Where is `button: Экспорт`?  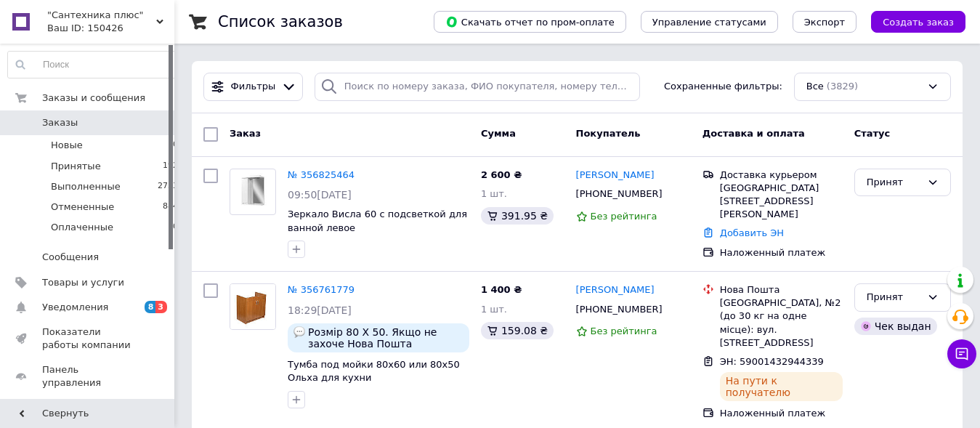
button: Экспорт is located at coordinates (824, 22).